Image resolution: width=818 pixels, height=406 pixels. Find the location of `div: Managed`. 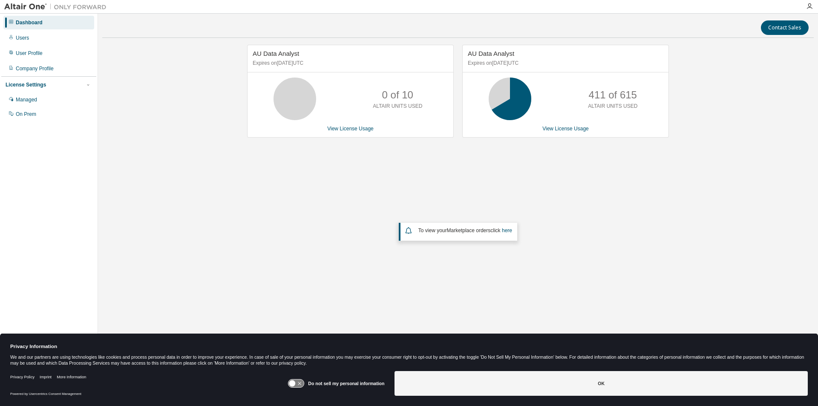

div: Managed is located at coordinates (26, 100).